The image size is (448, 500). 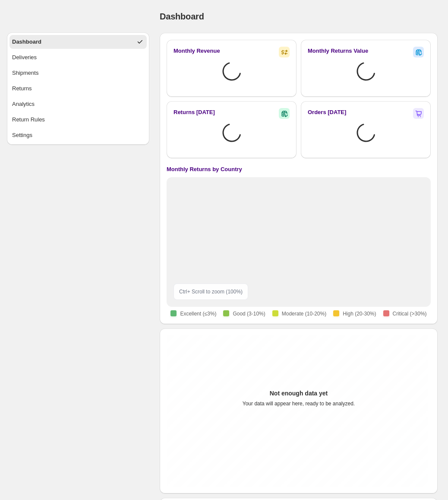 I want to click on div: Deliveries, so click(x=24, y=57).